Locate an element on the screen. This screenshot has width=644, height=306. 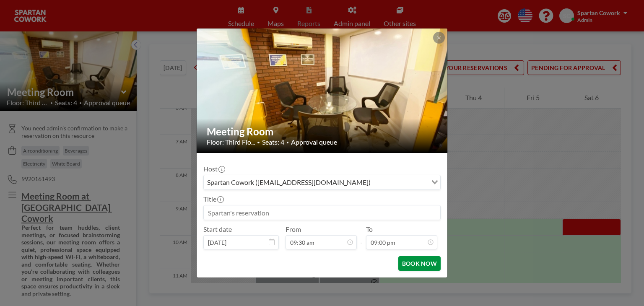
div: Search for option is located at coordinates (322, 182).